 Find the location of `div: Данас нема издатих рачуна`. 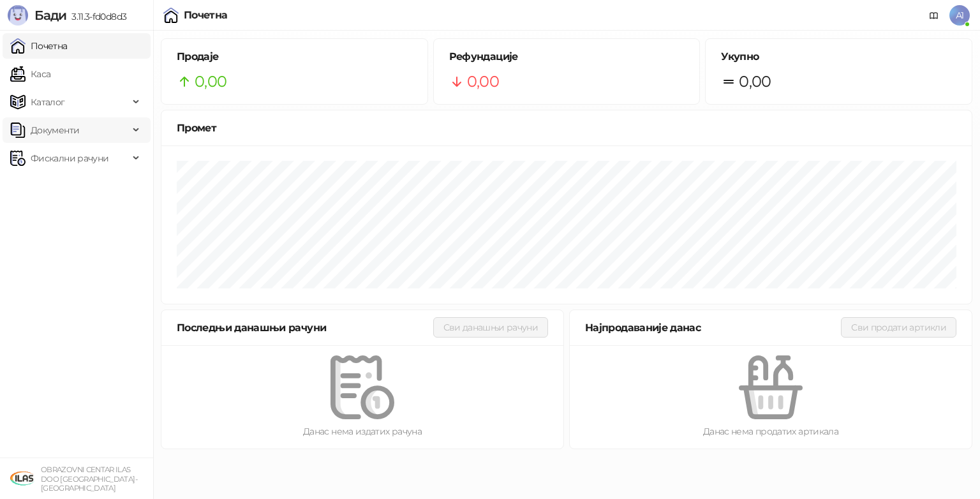

div: Данас нема издатих рачуна is located at coordinates (363, 431).